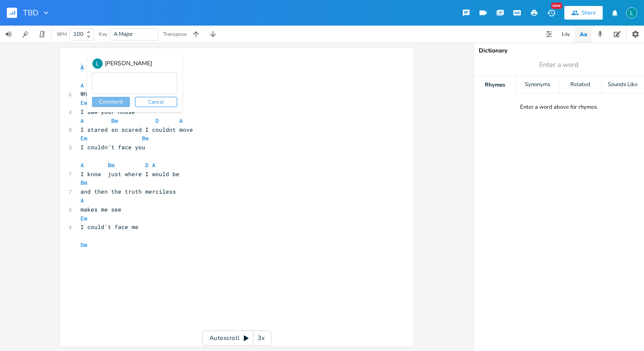  What do you see at coordinates (559, 51) in the screenshot?
I see `div: Dictionary` at bounding box center [559, 51].